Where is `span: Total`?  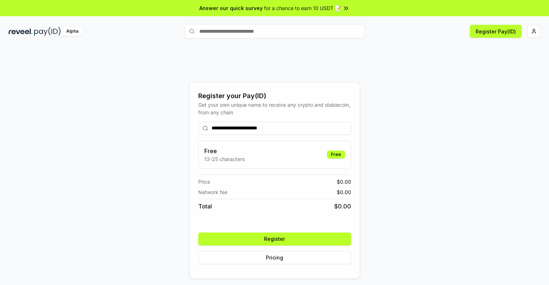
span: Total is located at coordinates (205, 206).